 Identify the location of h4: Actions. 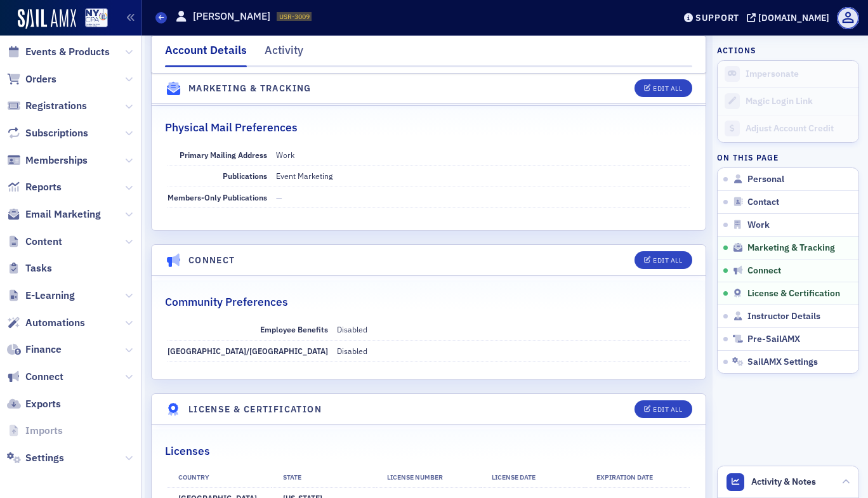
(737, 50).